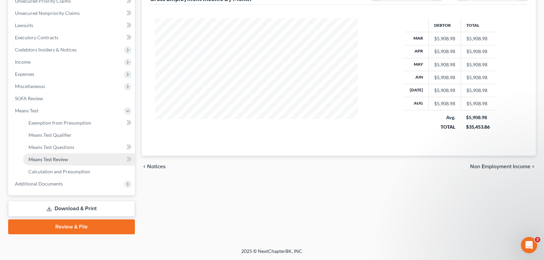 This screenshot has height=260, width=544. Describe the element at coordinates (51, 147) in the screenshot. I see `span: Means Test Questions` at that location.